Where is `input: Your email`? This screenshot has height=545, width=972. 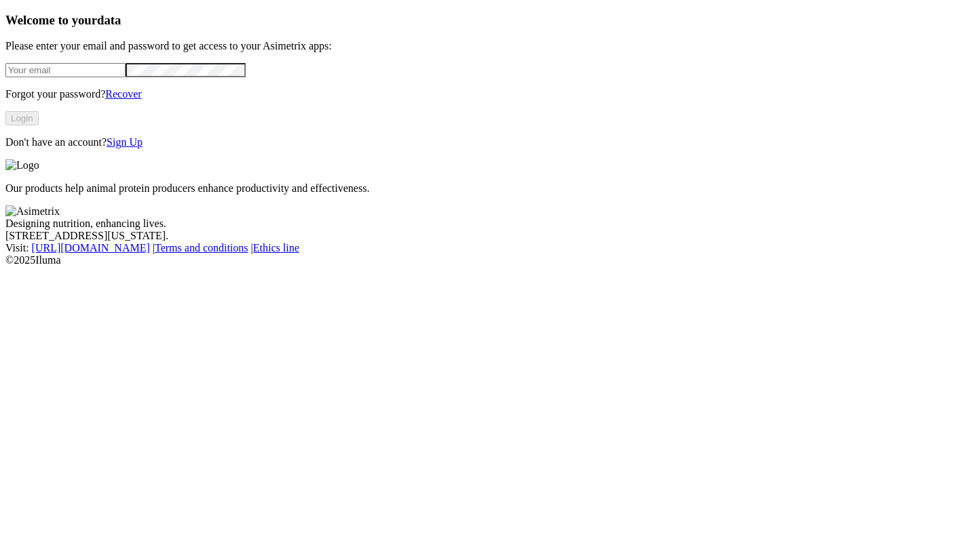 input: Your email is located at coordinates (65, 70).